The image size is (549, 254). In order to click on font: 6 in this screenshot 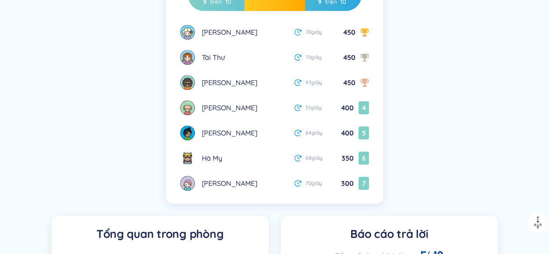, I will do `click(364, 158)`.